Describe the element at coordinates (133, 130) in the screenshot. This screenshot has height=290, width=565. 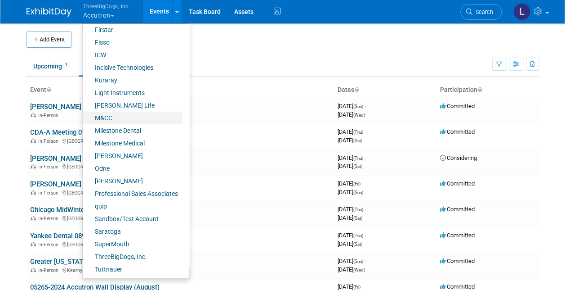
I see `a: Milestone Dental` at that location.